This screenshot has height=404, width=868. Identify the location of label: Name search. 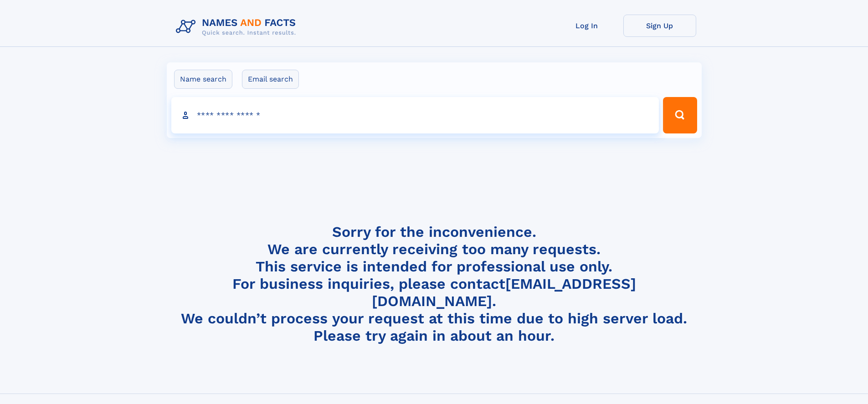
(203, 79).